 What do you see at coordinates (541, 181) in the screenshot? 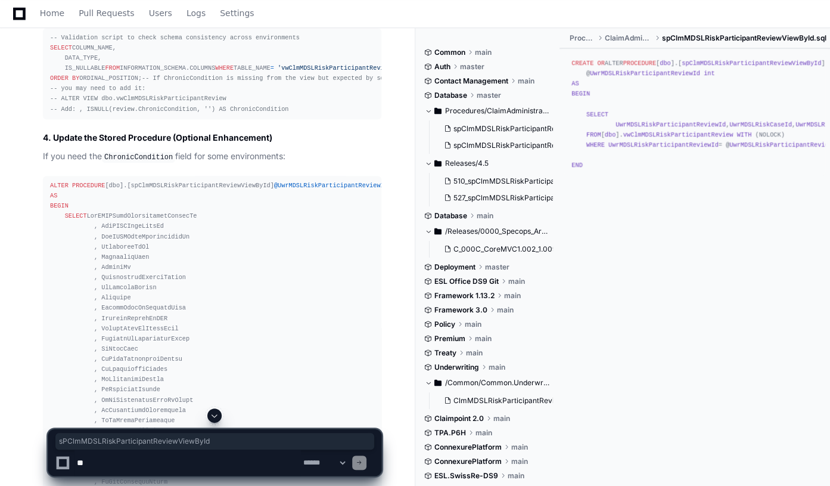
I see `span: 510_spClmMDSLRiskParticipantReviewViewById.sql` at bounding box center [541, 181].